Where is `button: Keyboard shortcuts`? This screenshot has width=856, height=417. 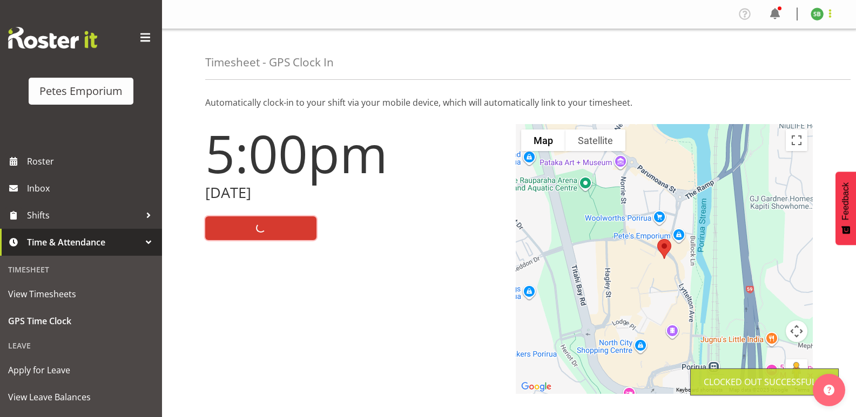
button: Keyboard shortcuts is located at coordinates (699, 390).